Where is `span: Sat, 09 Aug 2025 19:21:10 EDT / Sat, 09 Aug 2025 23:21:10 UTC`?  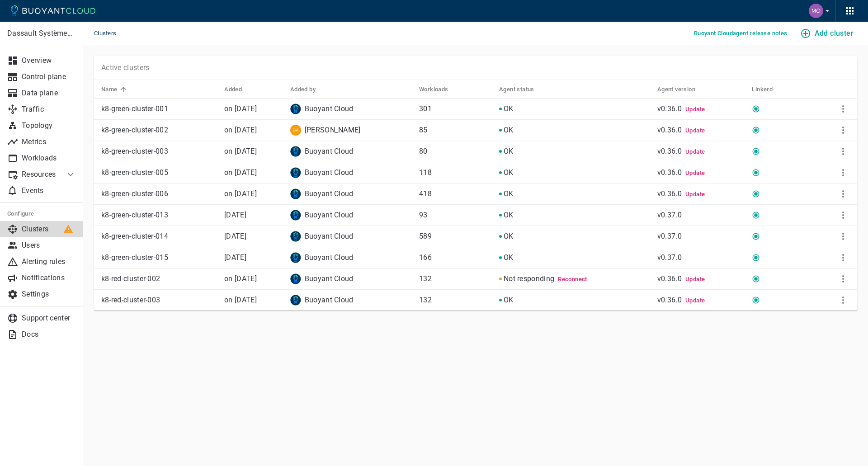
span: Sat, 09 Aug 2025 19:21:10 EDT / Sat, 09 Aug 2025 23:21:10 UTC is located at coordinates (241, 300).